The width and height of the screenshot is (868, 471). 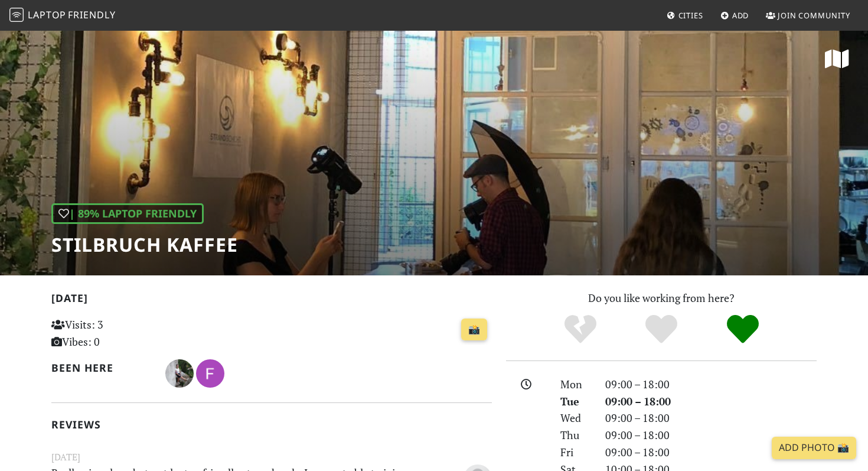 I want to click on div: Yes, so click(x=661, y=329).